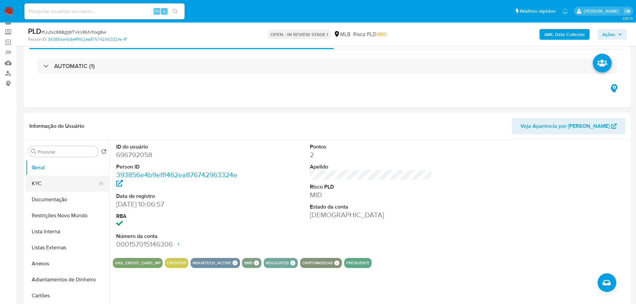 Image resolution: width=636 pixels, height=304 pixels. I want to click on span: MID, so click(382, 34).